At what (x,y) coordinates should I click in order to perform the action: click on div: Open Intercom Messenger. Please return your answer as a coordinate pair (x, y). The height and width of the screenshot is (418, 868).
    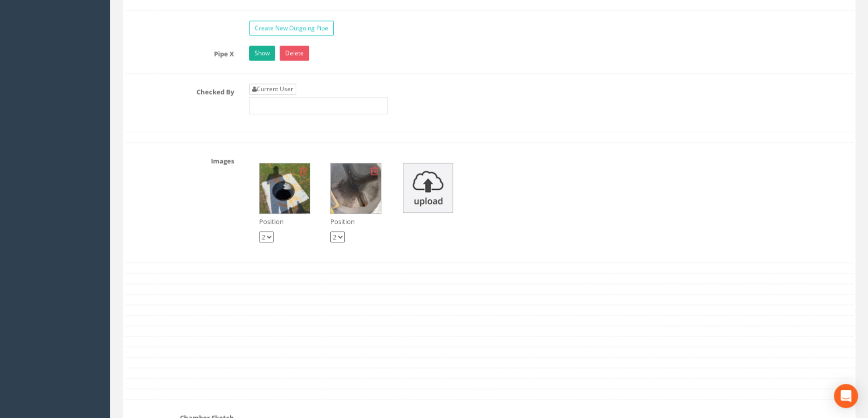
    Looking at the image, I should click on (846, 396).